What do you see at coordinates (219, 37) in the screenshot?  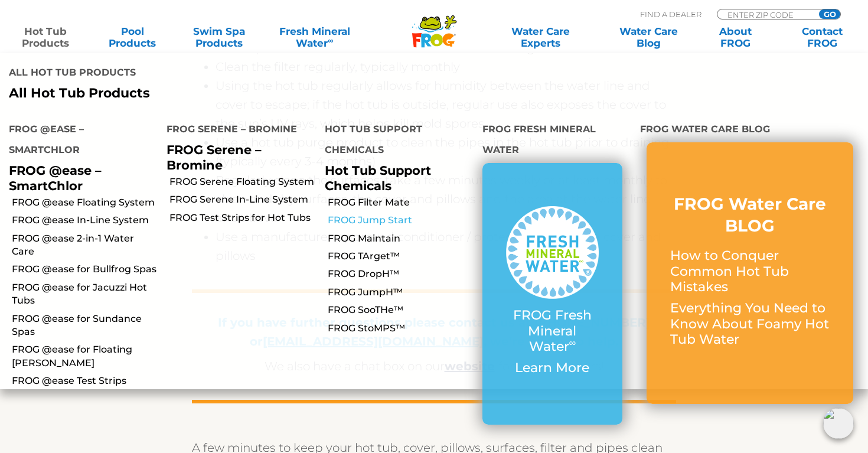 I see `a: Swim SpaProducts` at bounding box center [219, 37].